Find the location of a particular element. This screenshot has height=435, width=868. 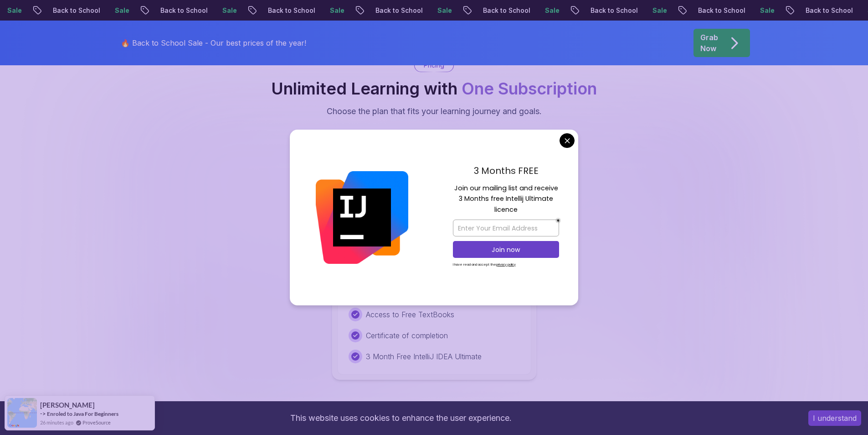

p: 3 Month Free IntelliJ IDEA Ultimate is located at coordinates (424, 356).